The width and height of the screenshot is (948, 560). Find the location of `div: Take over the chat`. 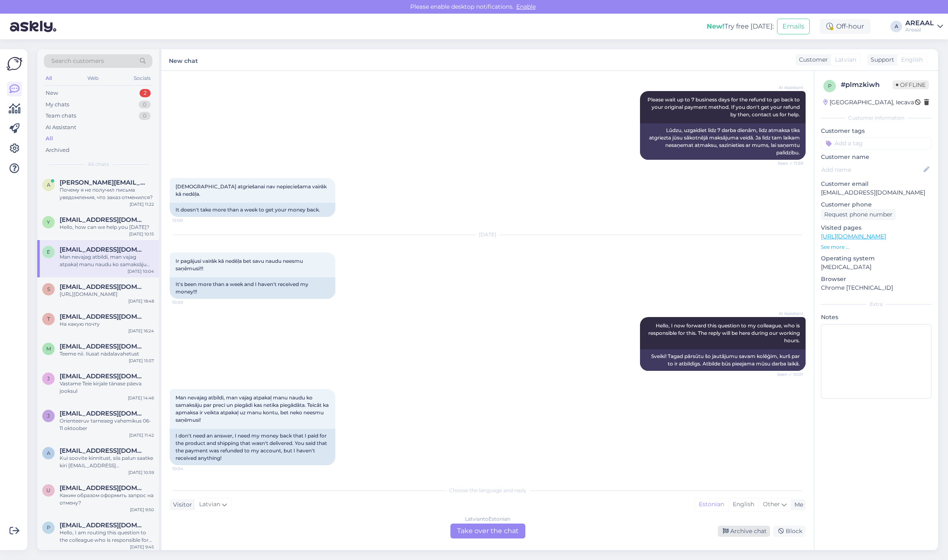

div: Take over the chat is located at coordinates (488, 531).